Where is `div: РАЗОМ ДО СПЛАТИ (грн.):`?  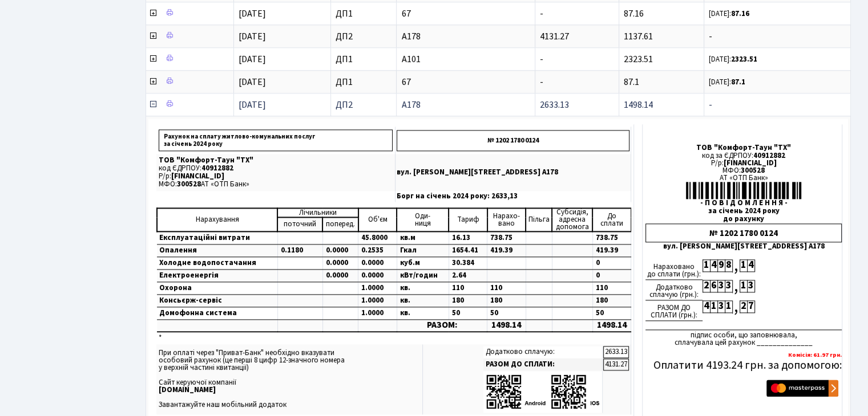 div: РАЗОМ ДО СПЛАТИ (грн.): is located at coordinates (673, 311).